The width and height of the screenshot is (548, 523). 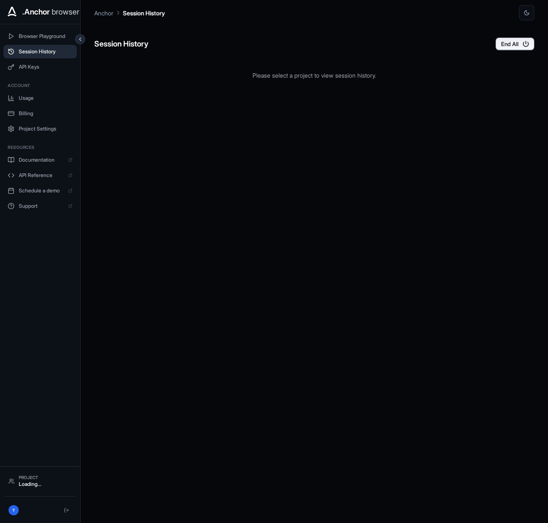 I want to click on div: Loading..., so click(x=45, y=484).